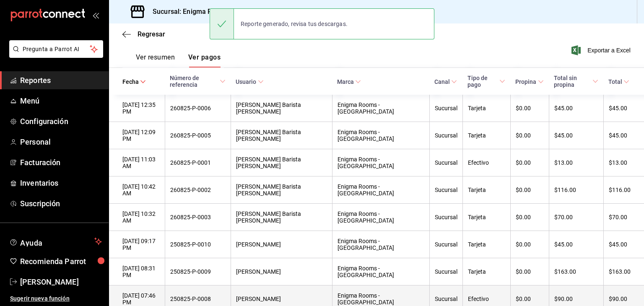  I want to click on span: Canal, so click(446, 82).